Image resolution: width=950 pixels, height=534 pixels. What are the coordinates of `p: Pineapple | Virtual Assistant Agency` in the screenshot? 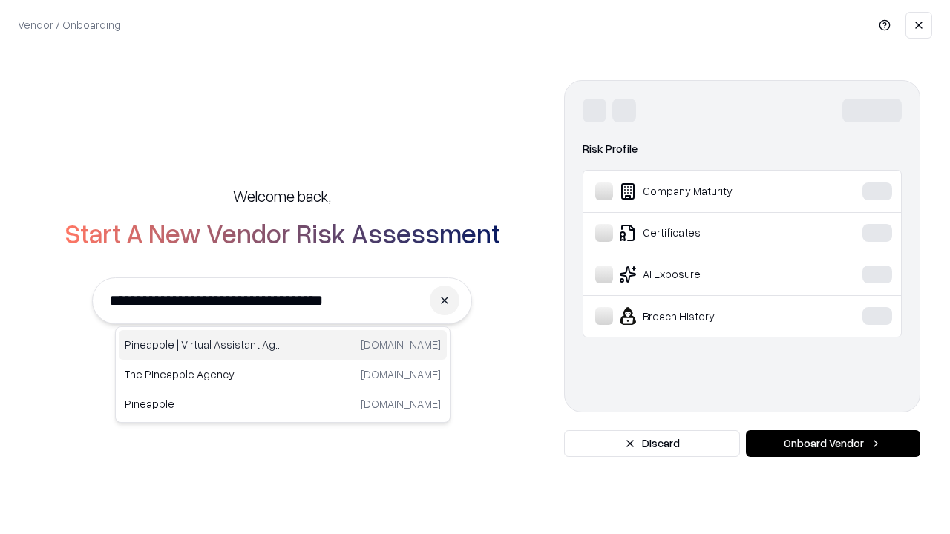 It's located at (203, 344).